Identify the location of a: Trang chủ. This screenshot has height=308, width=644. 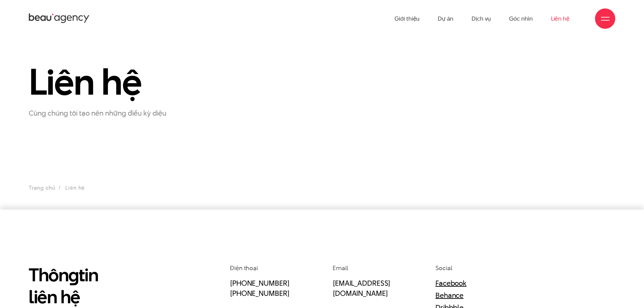
(42, 187).